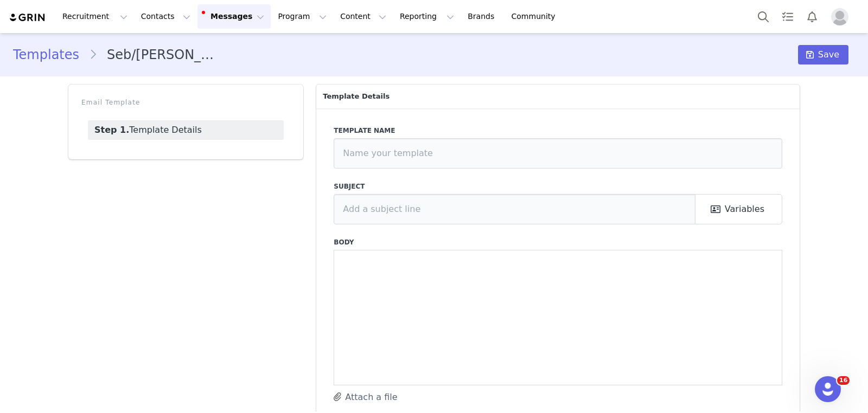 This screenshot has height=413, width=868. Describe the element at coordinates (365, 397) in the screenshot. I see `button: Attach a file` at that location.